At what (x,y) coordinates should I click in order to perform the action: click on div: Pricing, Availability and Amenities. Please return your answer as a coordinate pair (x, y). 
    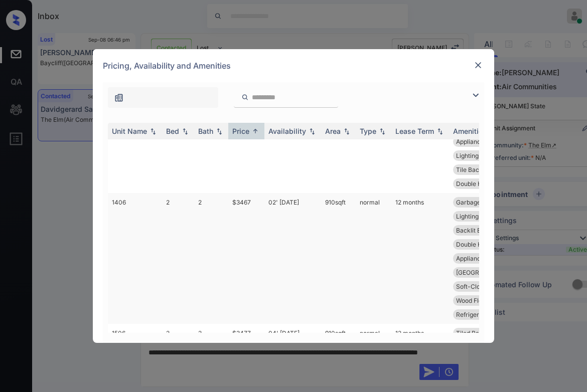
    Looking at the image, I should click on (294, 66).